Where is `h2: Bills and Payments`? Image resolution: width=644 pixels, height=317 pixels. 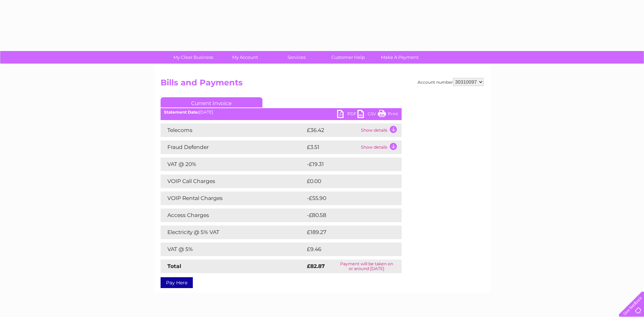 h2: Bills and Payments is located at coordinates (322, 84).